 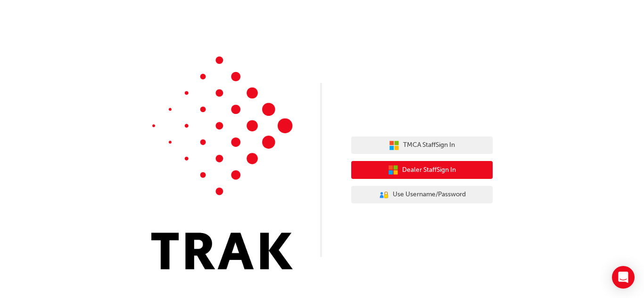 I want to click on span: Use Username/Password, so click(x=429, y=195).